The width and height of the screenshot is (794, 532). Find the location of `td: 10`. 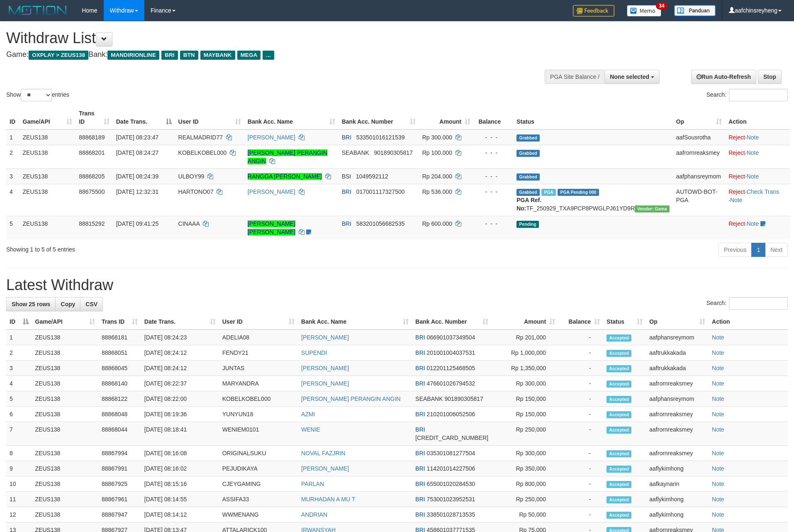

td: 10 is located at coordinates (19, 483).